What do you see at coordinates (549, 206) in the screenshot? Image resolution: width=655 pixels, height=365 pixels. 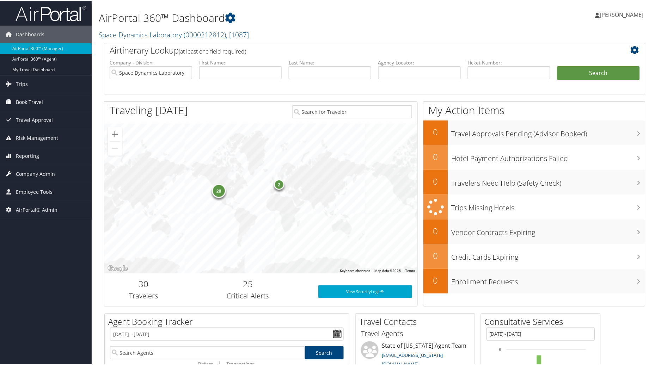 I see `h3: Trips Missing Hotels` at bounding box center [549, 206].